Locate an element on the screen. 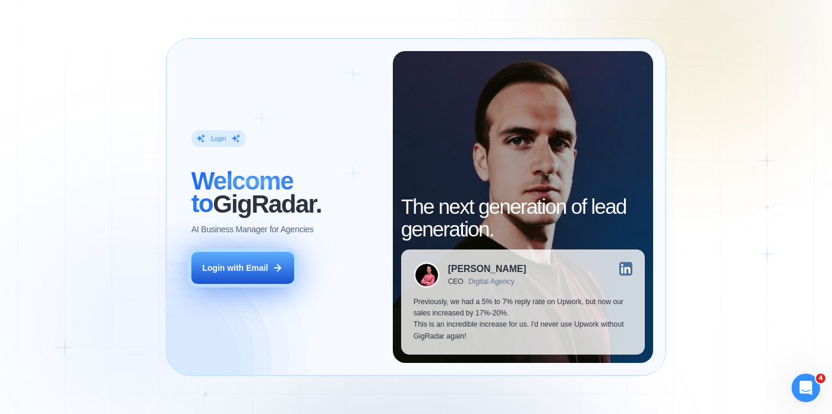  h2: ‍ GigRadar. is located at coordinates (286, 193).